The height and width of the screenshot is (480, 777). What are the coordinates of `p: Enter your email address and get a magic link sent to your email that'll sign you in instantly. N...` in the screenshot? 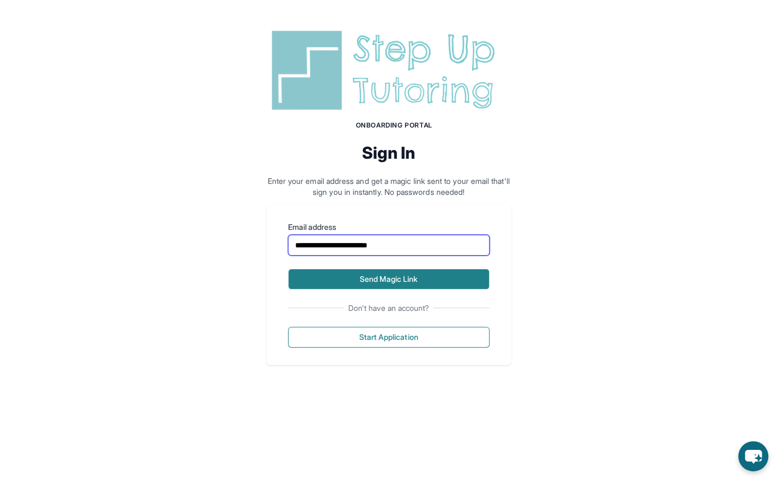 It's located at (389, 187).